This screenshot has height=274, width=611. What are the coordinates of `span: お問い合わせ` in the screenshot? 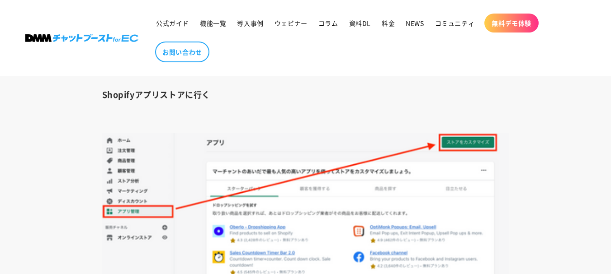 It's located at (182, 52).